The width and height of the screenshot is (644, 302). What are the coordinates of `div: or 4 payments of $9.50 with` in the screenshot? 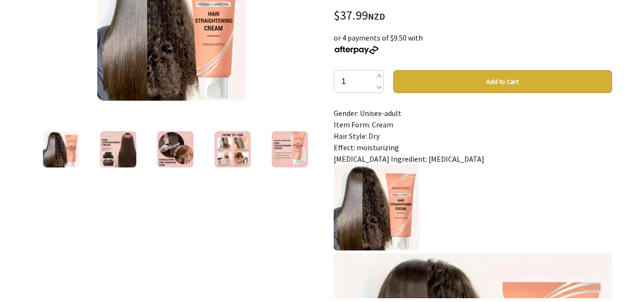 It's located at (473, 44).